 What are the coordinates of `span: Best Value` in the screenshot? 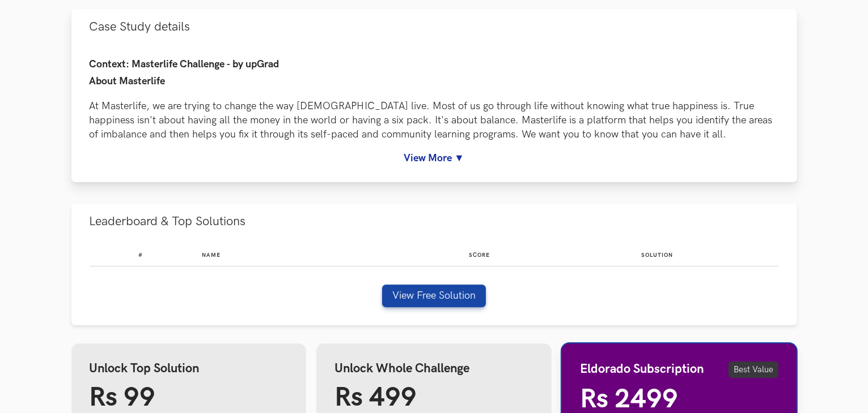 It's located at (754, 369).